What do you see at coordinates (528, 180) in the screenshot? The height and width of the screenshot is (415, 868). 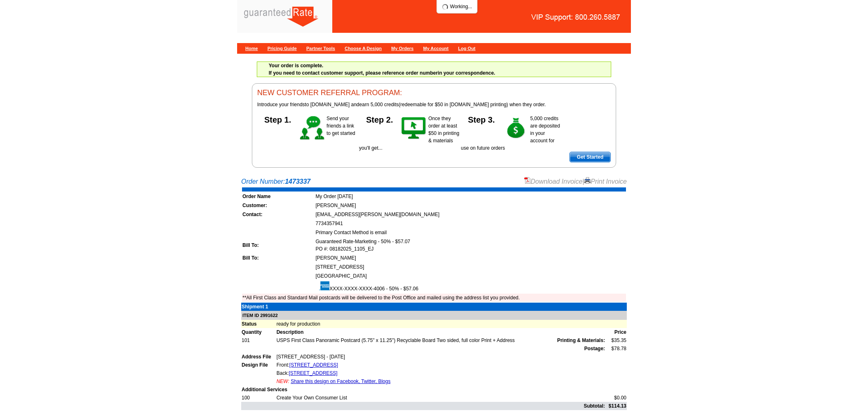 I see `img: small-pdf-icon.gif` at bounding box center [528, 180].